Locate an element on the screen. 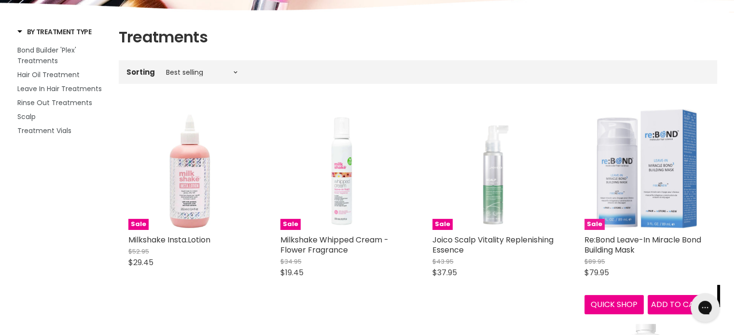 This screenshot has width=734, height=335. a: Rinse Out Treatments is located at coordinates (62, 103).